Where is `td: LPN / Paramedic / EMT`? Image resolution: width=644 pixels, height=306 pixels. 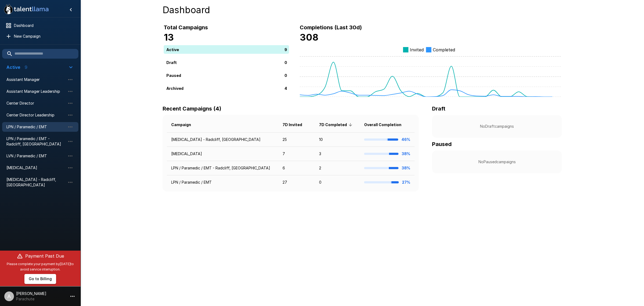 td: LPN / Paramedic / EMT is located at coordinates (222, 182).